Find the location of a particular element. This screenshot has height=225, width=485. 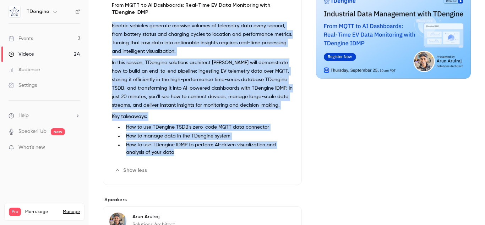

span: Pro is located at coordinates (15, 212).